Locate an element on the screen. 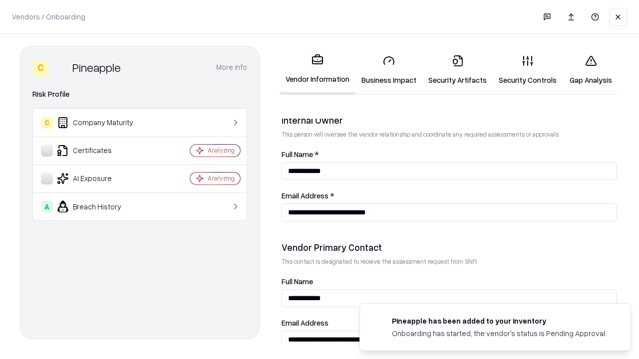 Image resolution: width=639 pixels, height=359 pixels. div: Onboarding has started, the vendor's status is Pending Approval. is located at coordinates (499, 333).